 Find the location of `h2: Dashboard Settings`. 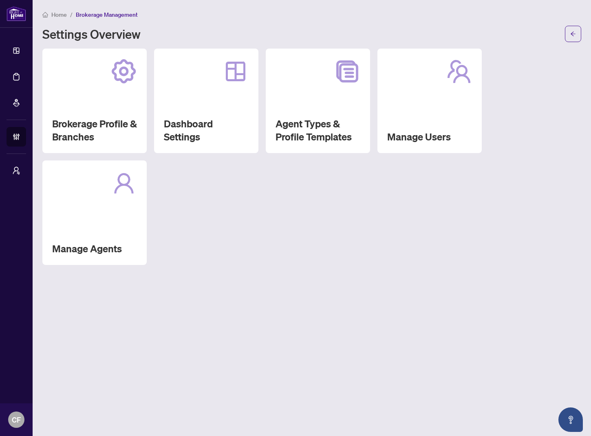

h2: Dashboard Settings is located at coordinates (206, 130).